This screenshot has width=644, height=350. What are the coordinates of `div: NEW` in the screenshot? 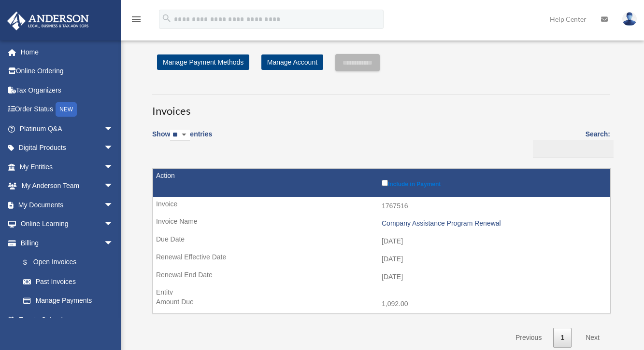 It's located at (66, 110).